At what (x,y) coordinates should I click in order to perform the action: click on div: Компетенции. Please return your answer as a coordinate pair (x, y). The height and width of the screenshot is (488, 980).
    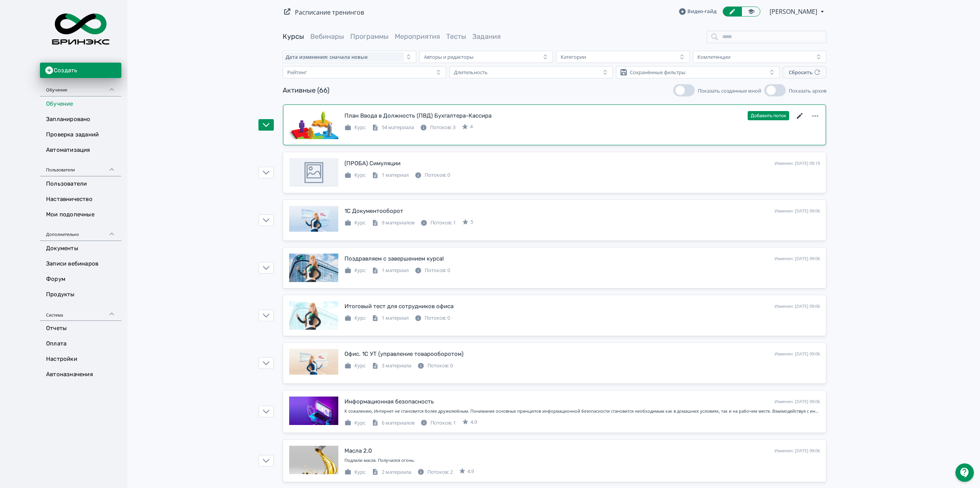
    Looking at the image, I should click on (715, 57).